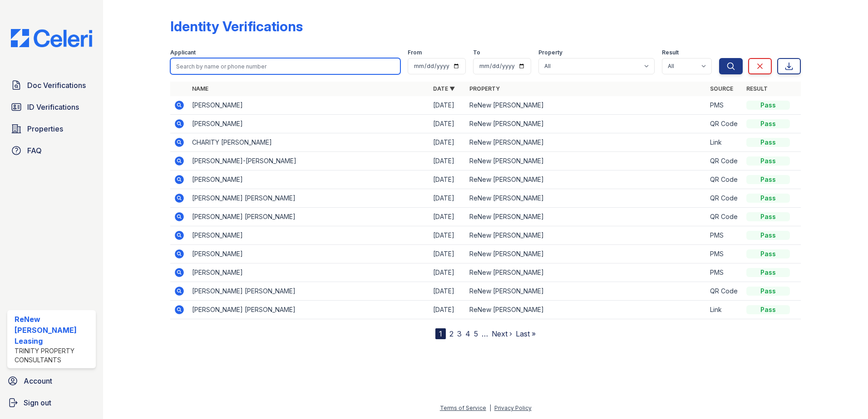 The image size is (868, 419). Describe the element at coordinates (502, 334) in the screenshot. I see `a: Next ›` at that location.